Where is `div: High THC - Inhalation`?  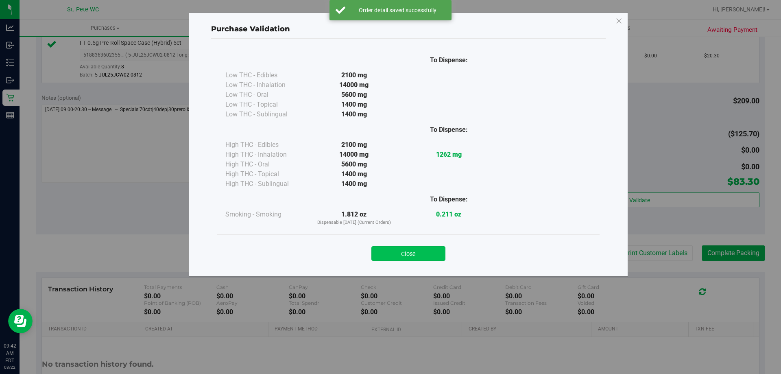 div: High THC - Inhalation is located at coordinates (266, 155).